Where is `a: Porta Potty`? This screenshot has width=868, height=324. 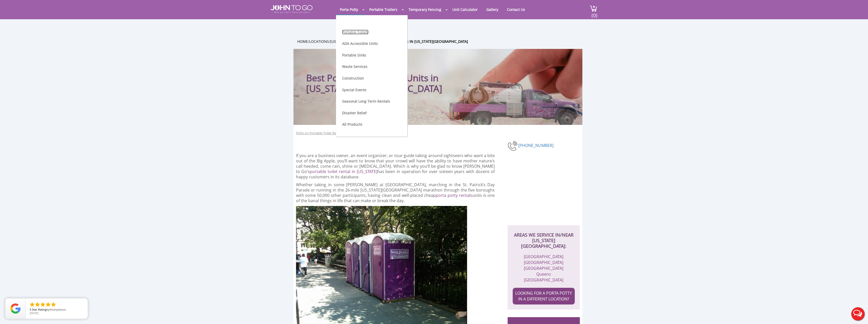 a: Porta Potty is located at coordinates (349, 9).